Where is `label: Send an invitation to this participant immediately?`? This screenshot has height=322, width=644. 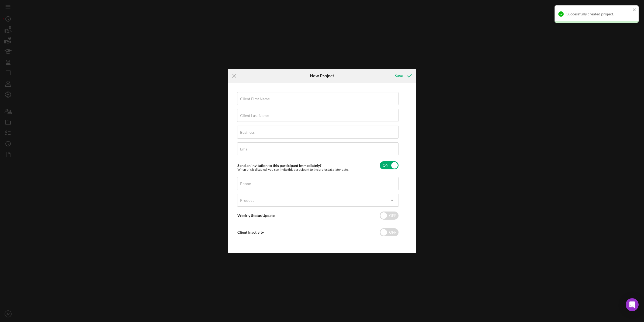
label: Send an invitation to this participant immediately? is located at coordinates (280, 165).